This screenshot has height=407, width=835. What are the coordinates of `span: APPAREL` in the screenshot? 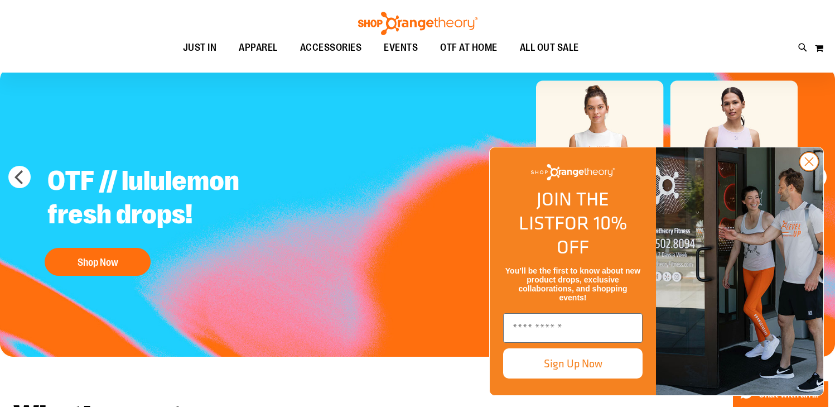 It's located at (258, 47).